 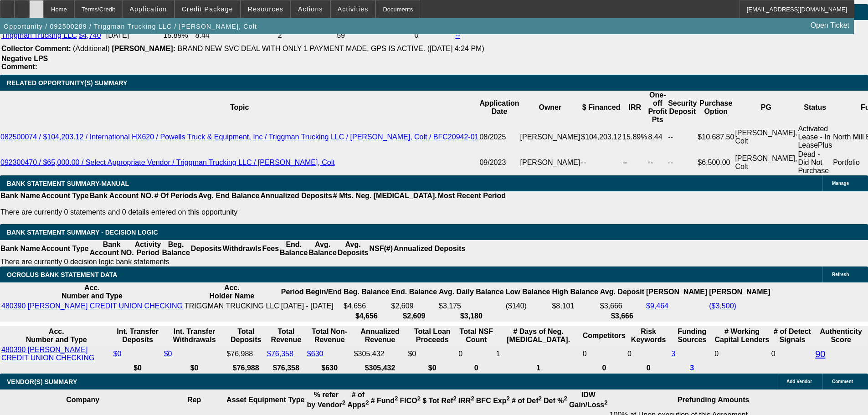 What do you see at coordinates (716, 163) in the screenshot?
I see `td: $6,500.00` at bounding box center [716, 163].